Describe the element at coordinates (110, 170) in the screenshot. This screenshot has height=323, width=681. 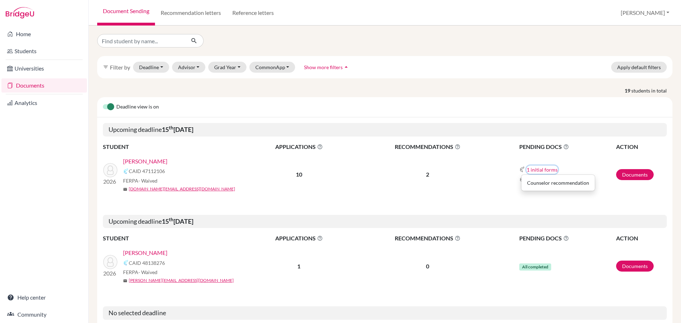
I see `img: Wang, Xuanya` at that location.